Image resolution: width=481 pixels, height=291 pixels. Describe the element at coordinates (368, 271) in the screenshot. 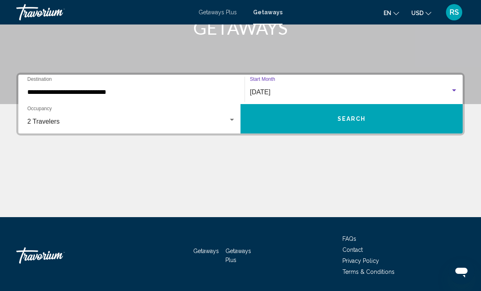

I see `a: Terms & Conditions` at that location.